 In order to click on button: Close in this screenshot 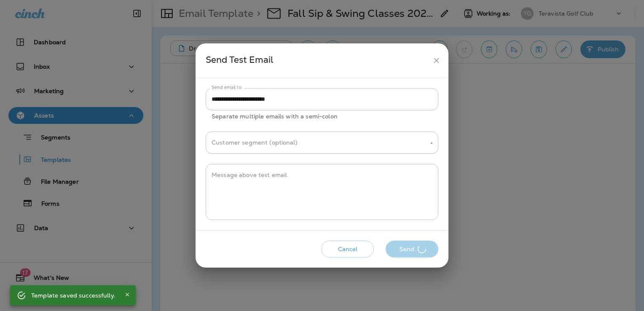, I will do `click(127, 295)`.